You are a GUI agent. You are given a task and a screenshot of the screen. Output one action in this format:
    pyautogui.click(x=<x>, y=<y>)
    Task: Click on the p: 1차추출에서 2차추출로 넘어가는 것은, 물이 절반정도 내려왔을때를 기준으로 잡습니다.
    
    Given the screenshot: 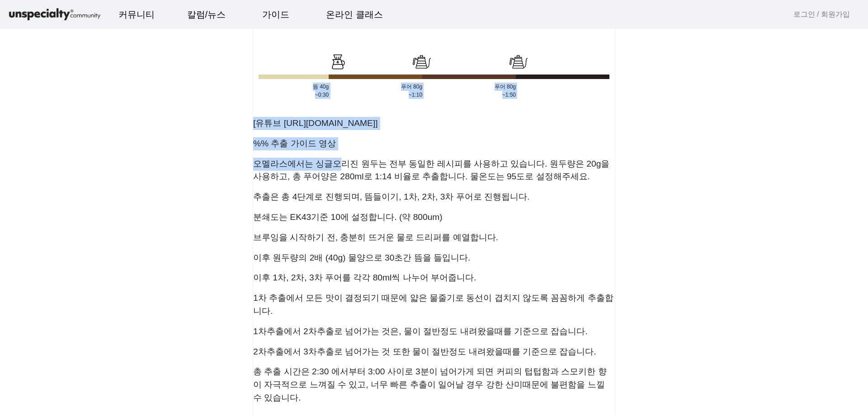 What is the action you would take?
    pyautogui.click(x=434, y=332)
    